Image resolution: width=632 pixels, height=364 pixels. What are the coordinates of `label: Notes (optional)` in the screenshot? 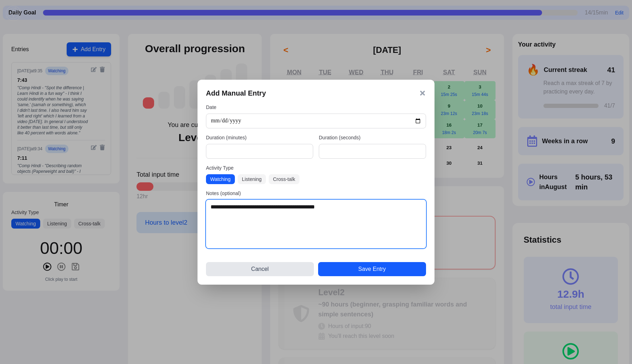 It's located at (316, 193).